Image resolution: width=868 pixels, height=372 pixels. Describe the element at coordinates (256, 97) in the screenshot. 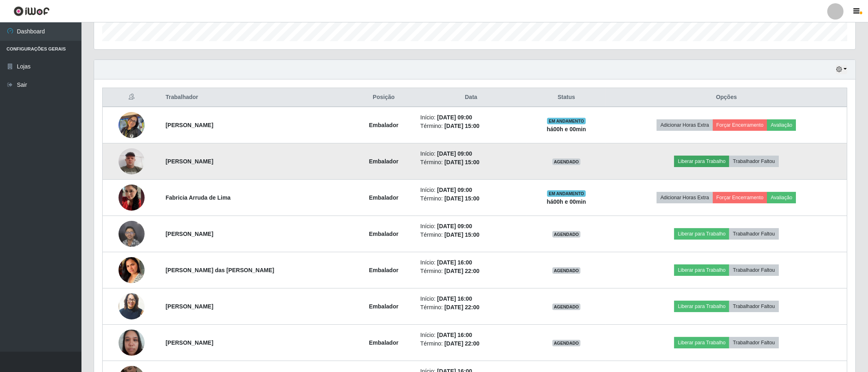

I see `th: Trabalhador` at that location.